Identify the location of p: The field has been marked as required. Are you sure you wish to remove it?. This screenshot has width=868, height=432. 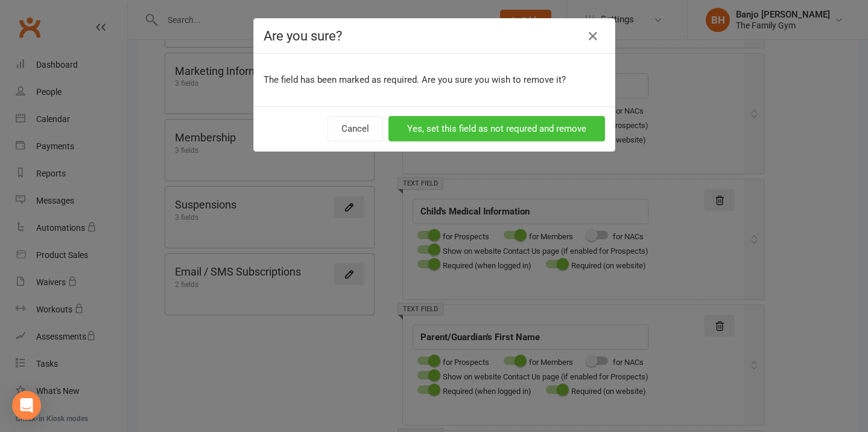
(435, 80).